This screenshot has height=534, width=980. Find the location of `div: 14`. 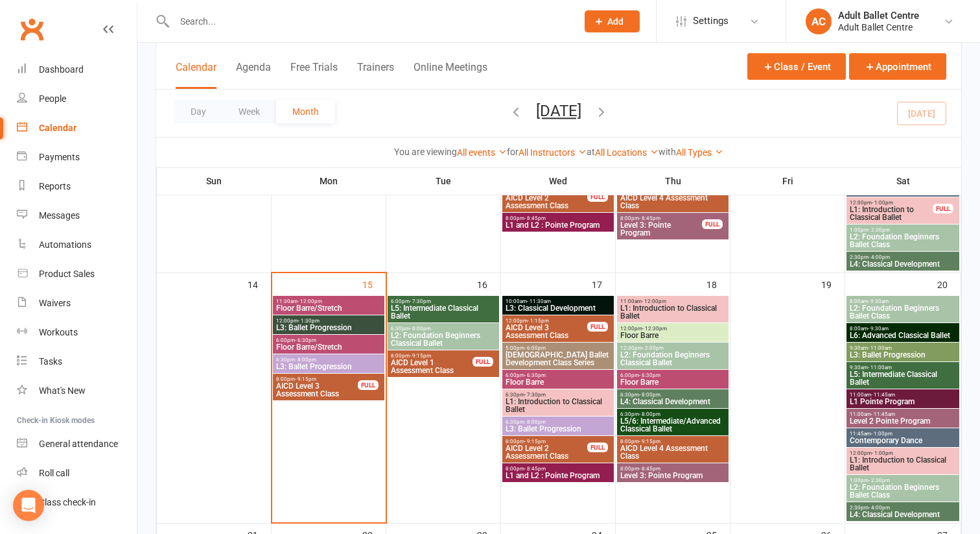

div: 14 is located at coordinates (260, 283).